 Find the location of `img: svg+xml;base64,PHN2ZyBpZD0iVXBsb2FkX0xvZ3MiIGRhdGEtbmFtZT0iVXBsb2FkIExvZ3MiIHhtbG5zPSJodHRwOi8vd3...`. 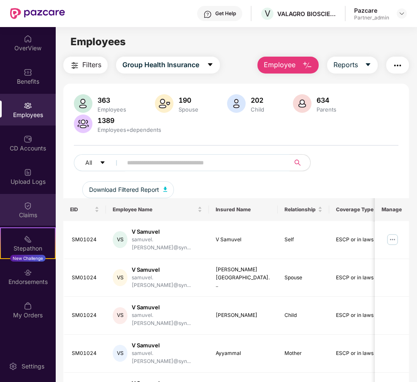

img: svg+xml;base64,PHN2ZyBpZD0iVXBsb2FkX0xvZ3MiIGRhdGEtbmFtZT0iVXBsb2FkIExvZ3MiIHhtbG5zPSJodHRwOi8vd3... is located at coordinates (28, 172).